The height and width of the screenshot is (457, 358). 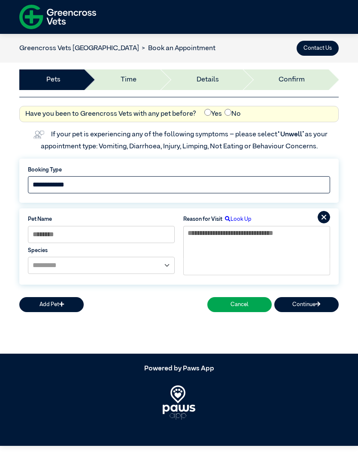 What do you see at coordinates (202, 219) in the screenshot?
I see `label: Reason for Visit` at bounding box center [202, 219].